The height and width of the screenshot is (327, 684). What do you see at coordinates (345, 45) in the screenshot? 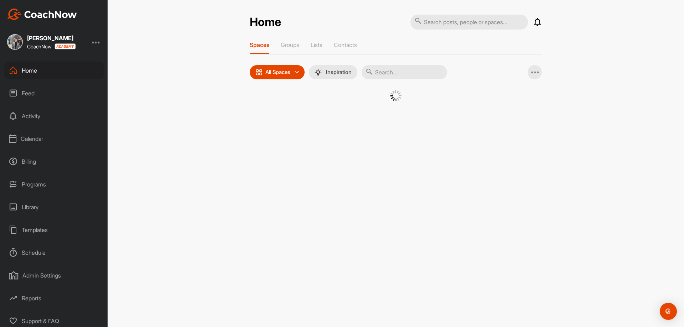
I see `p: Contacts` at bounding box center [345, 45].